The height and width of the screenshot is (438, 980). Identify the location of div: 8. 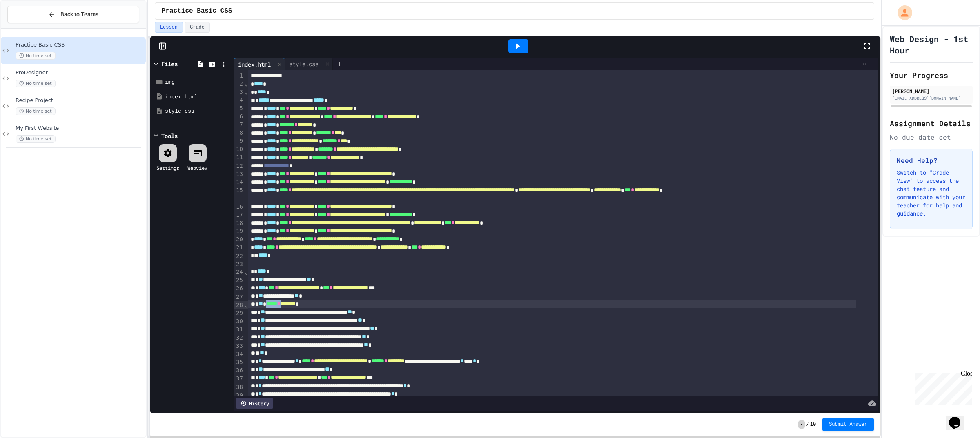
(239, 133).